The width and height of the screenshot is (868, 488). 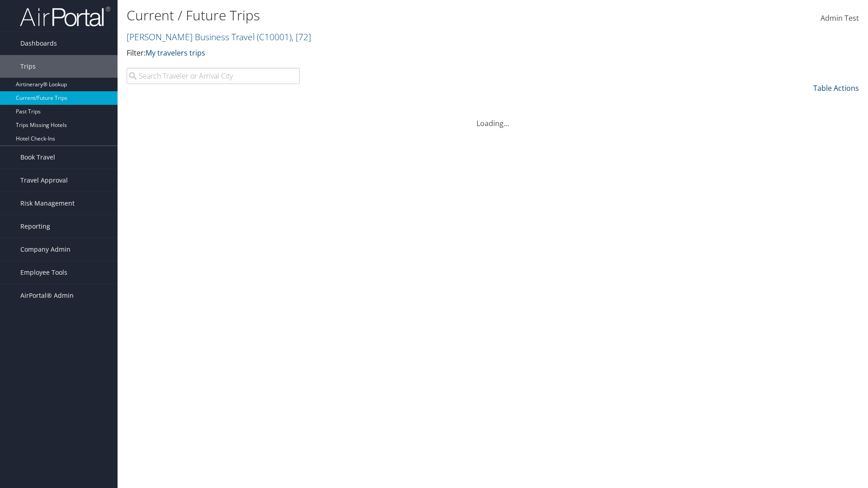 What do you see at coordinates (35, 226) in the screenshot?
I see `span: Reporting` at bounding box center [35, 226].